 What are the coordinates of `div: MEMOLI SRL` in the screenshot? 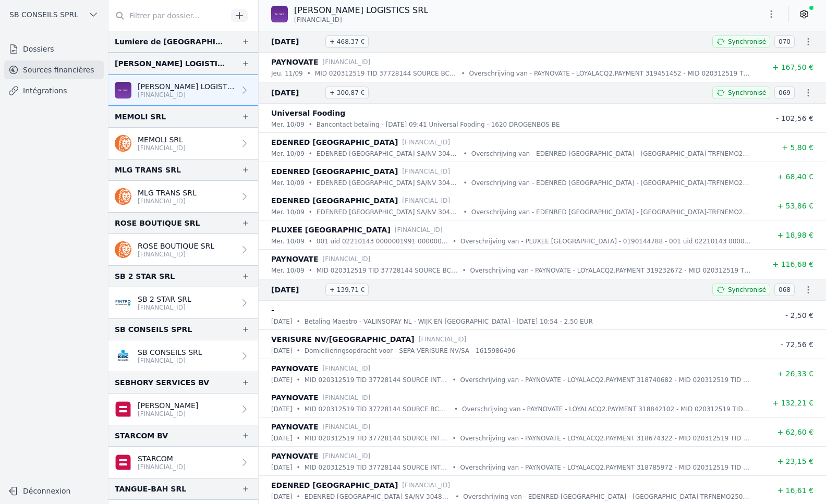 It's located at (140, 117).